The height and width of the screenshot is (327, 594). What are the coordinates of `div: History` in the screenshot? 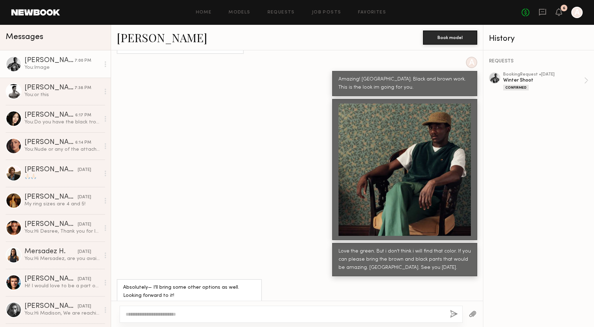 It's located at (538, 39).